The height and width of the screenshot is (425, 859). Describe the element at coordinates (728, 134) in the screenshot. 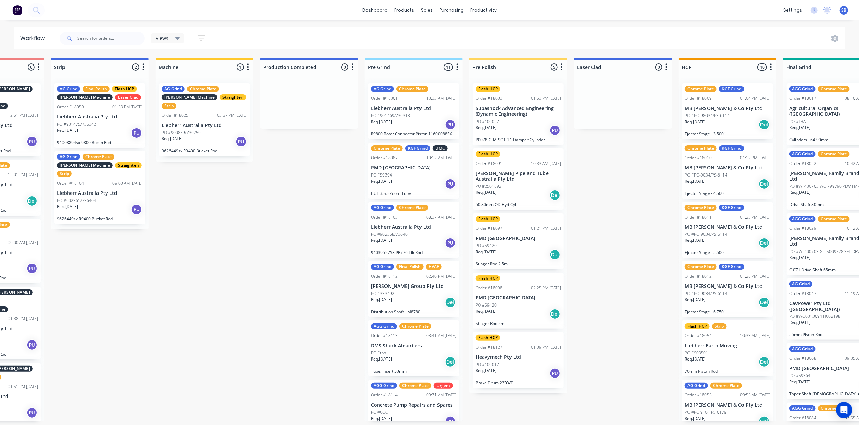

I see `p: Ejector Stage - 3.500"` at that location.